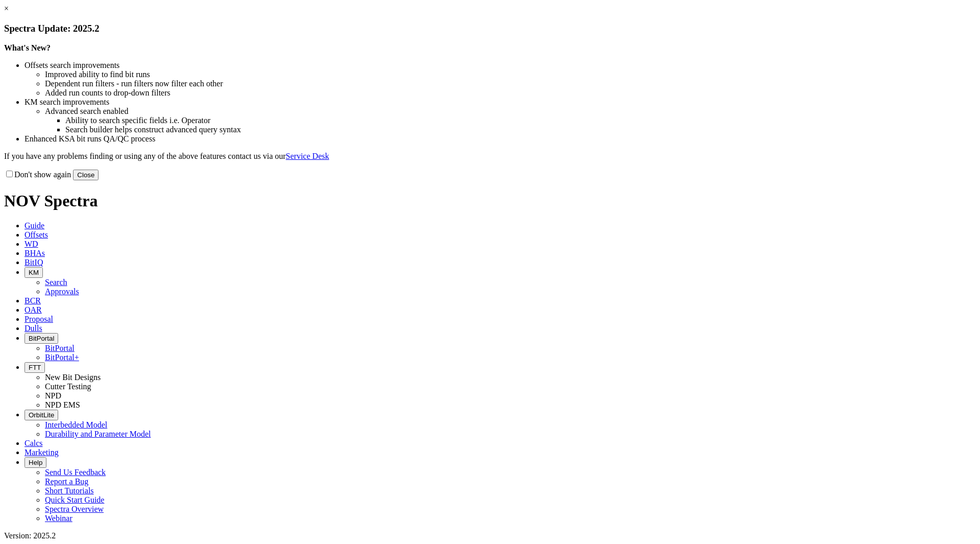 This screenshot has width=980, height=544. What do you see at coordinates (500, 102) in the screenshot?
I see `li: KM search improvements` at bounding box center [500, 102].